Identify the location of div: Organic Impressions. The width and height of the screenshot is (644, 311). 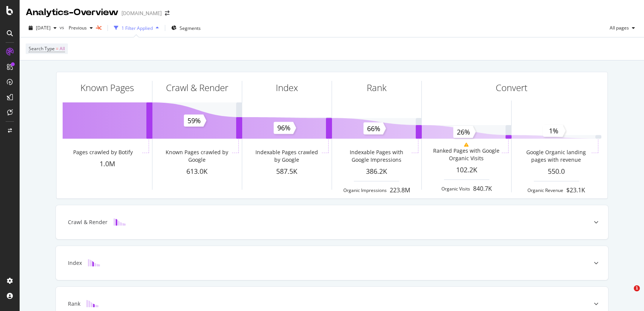
(365, 190).